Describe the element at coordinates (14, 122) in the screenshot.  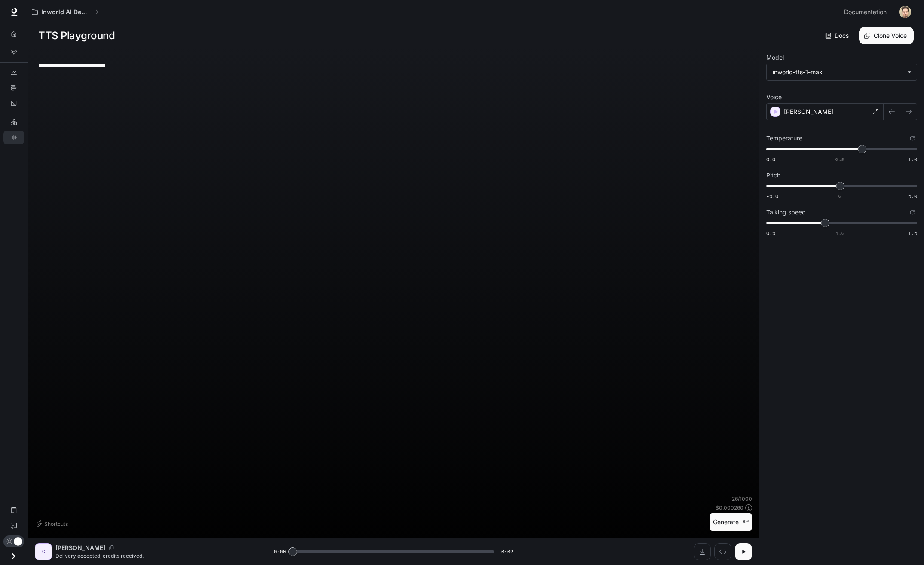
I see `a: LLM Playground` at that location.